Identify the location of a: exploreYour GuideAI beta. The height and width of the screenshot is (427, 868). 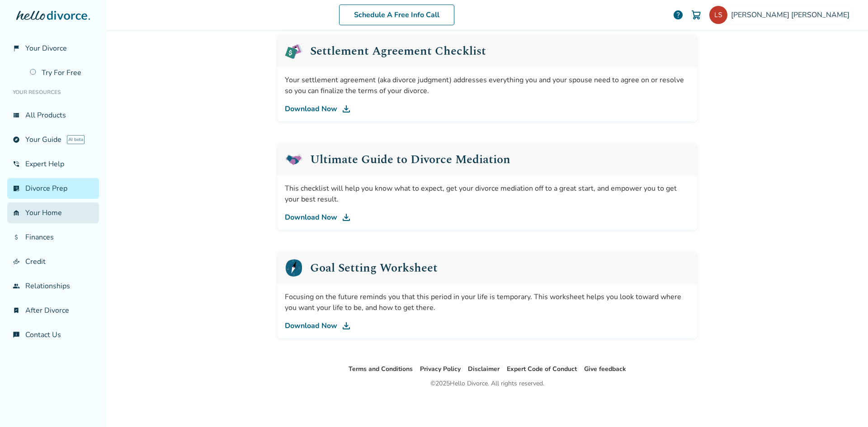
(53, 139).